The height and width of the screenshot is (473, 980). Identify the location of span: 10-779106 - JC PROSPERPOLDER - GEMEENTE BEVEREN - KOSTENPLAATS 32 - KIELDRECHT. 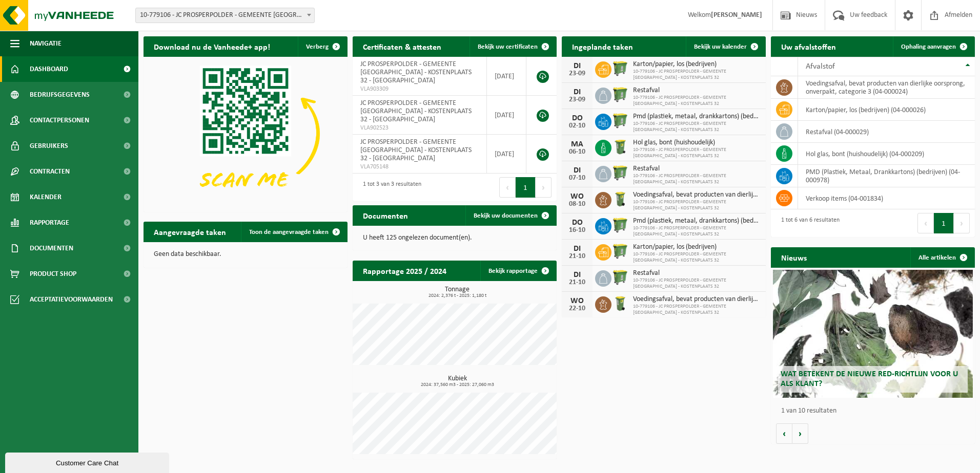
(225, 15).